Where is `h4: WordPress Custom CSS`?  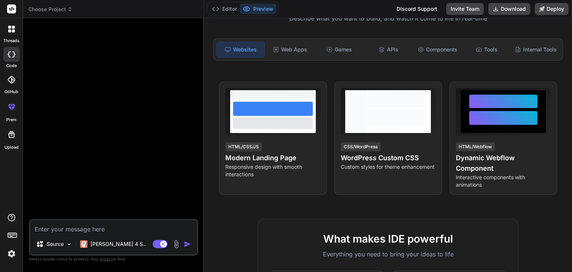 h4: WordPress Custom CSS is located at coordinates (388, 158).